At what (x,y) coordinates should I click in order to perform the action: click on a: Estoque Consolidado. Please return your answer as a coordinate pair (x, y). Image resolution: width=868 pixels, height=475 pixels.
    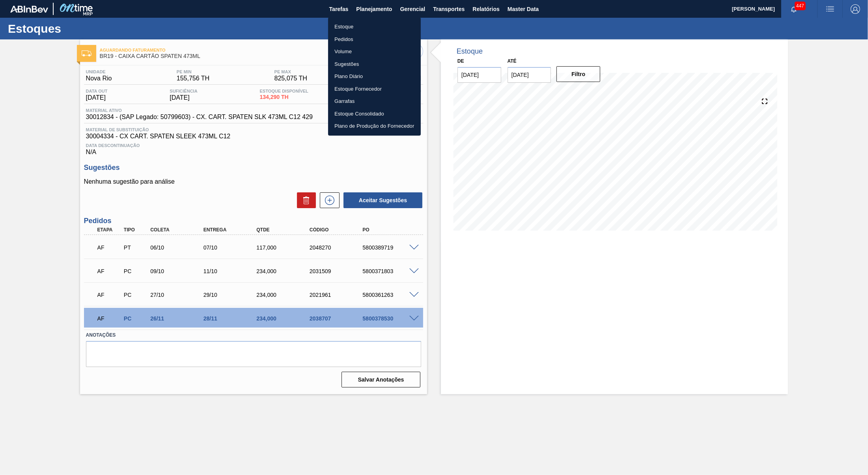
    Looking at the image, I should click on (374, 114).